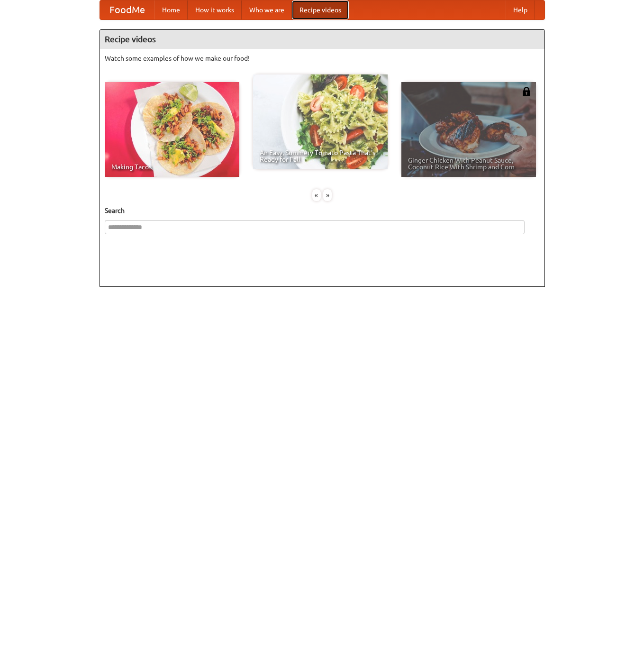 Image resolution: width=644 pixels, height=671 pixels. Describe the element at coordinates (322, 211) in the screenshot. I see `h5: Search` at that location.